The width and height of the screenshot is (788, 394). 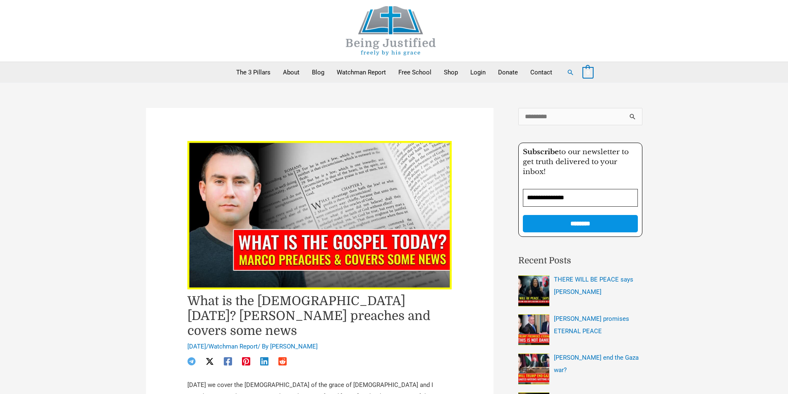 I want to click on a: Reddit, so click(x=283, y=362).